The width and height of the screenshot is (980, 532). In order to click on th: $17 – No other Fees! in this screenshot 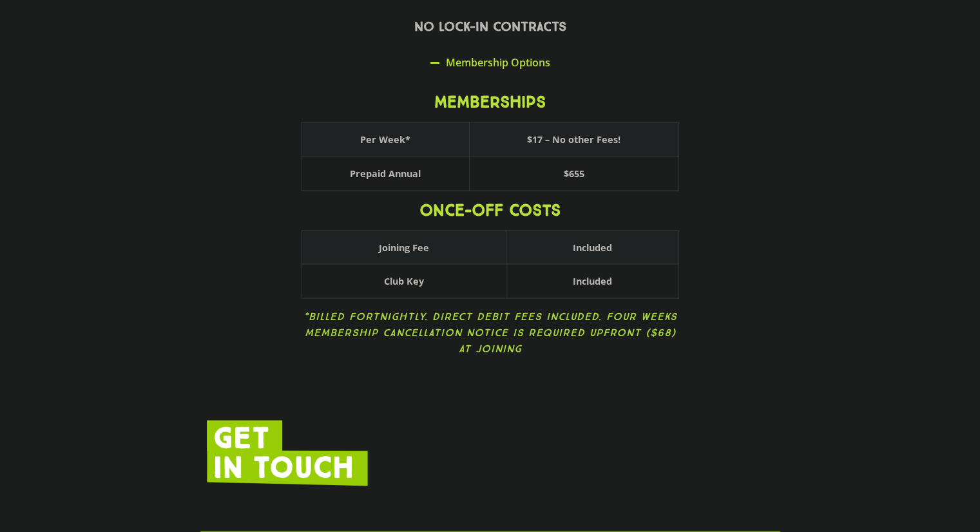, I will do `click(573, 139)`.